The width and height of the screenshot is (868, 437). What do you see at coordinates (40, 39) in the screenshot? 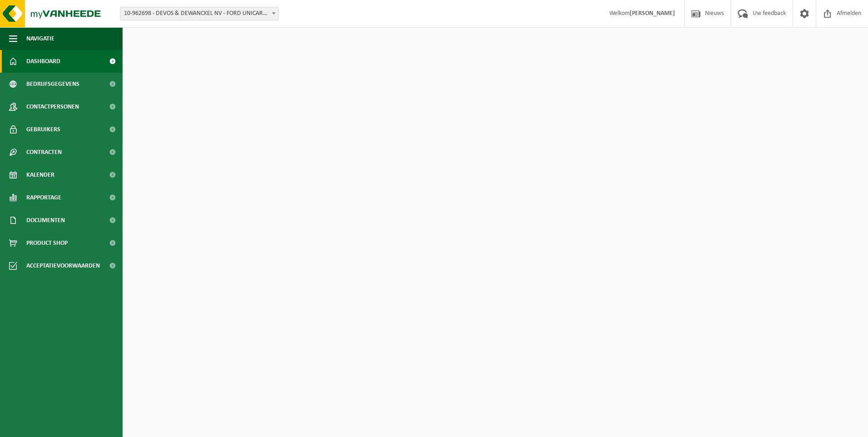
I see `span: Navigatie` at bounding box center [40, 39].